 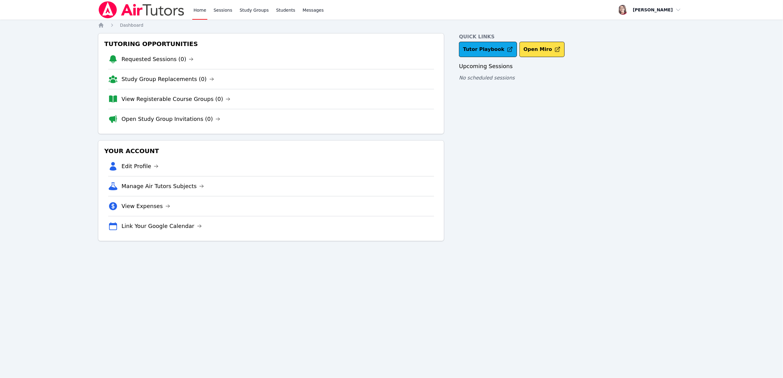 I want to click on a: Link Your Google Calendar, so click(x=162, y=226).